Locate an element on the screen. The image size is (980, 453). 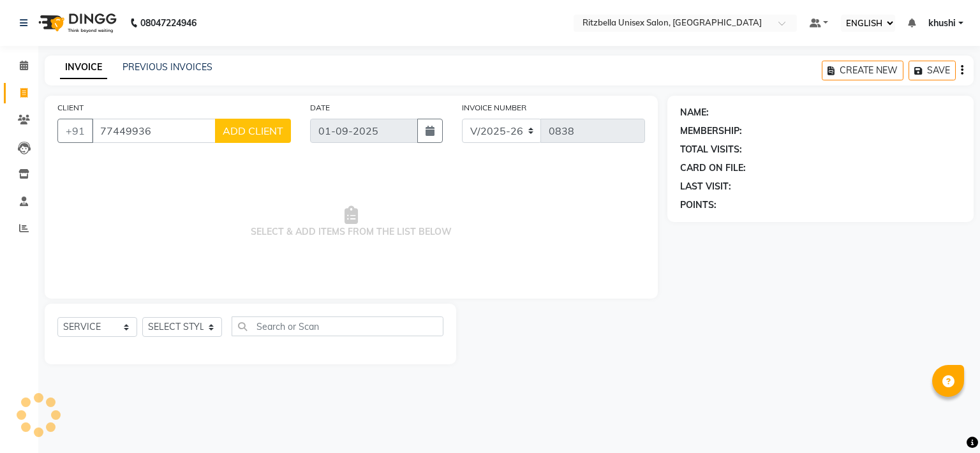
label: CLIENT is located at coordinates (70, 108).